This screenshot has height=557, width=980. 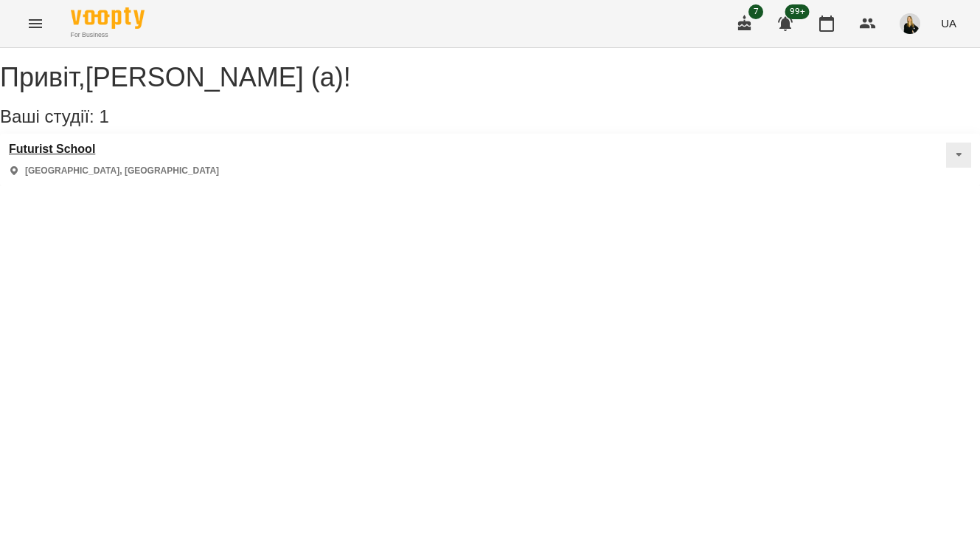 What do you see at coordinates (113, 149) in the screenshot?
I see `h3: Futurist School` at bounding box center [113, 149].